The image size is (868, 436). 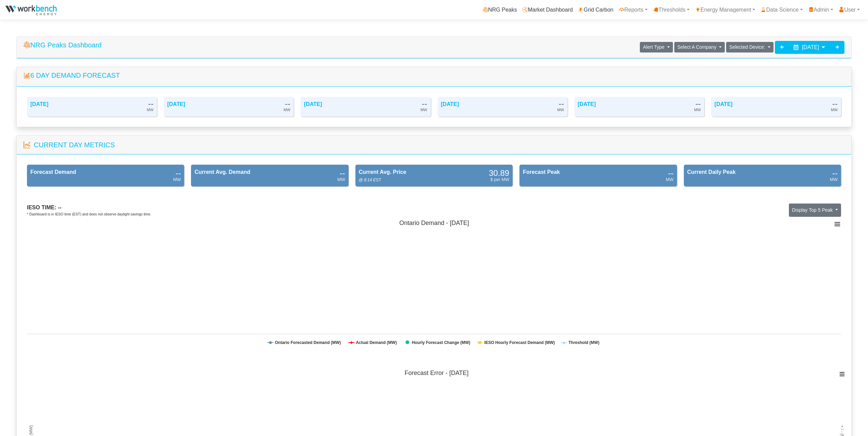 I want to click on a: Energy Management, so click(x=725, y=10).